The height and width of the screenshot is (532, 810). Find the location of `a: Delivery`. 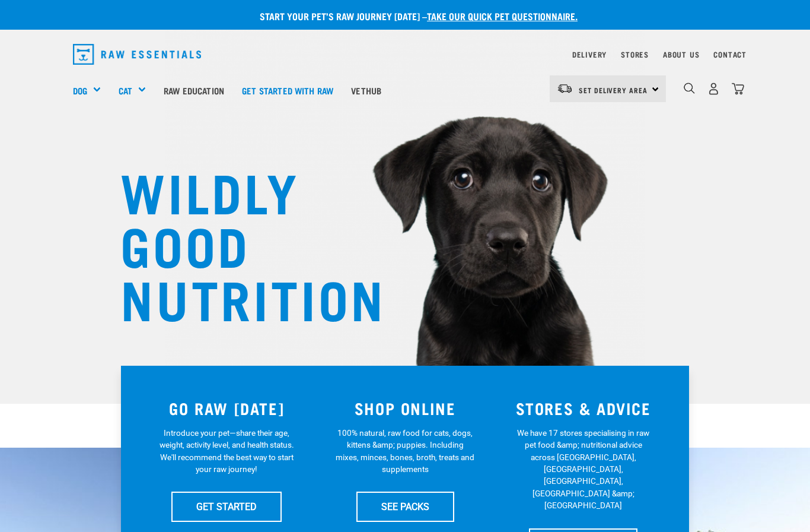

a: Delivery is located at coordinates (589, 54).